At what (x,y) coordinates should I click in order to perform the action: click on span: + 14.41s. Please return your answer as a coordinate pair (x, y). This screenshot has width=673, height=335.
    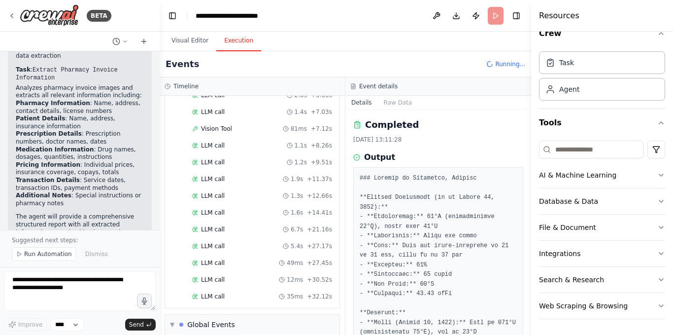
    Looking at the image, I should click on (319, 212).